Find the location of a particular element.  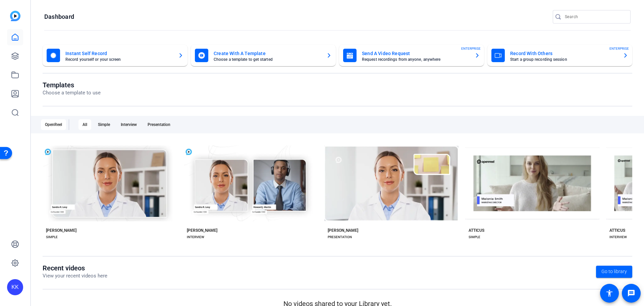

span: Go to library is located at coordinates (615, 271).